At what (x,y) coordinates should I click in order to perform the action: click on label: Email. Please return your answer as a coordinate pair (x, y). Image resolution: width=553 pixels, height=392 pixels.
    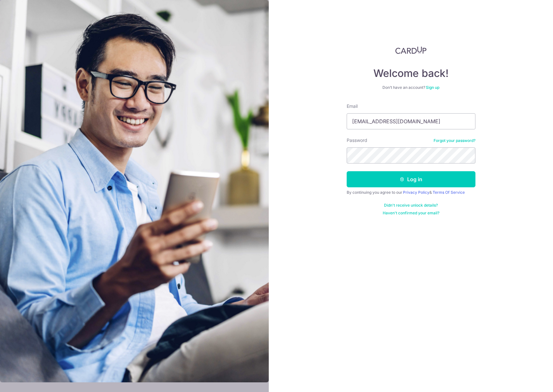
    Looking at the image, I should click on (352, 106).